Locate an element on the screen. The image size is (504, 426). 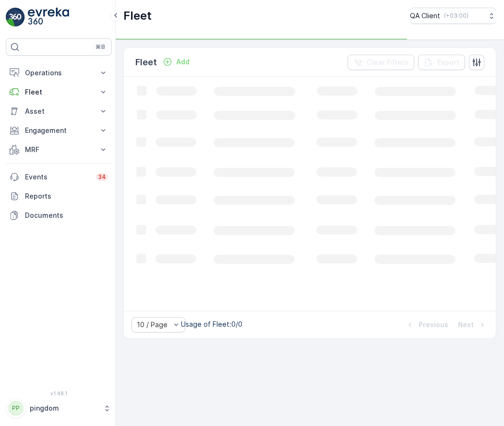
button: Operations is located at coordinates (59, 73).